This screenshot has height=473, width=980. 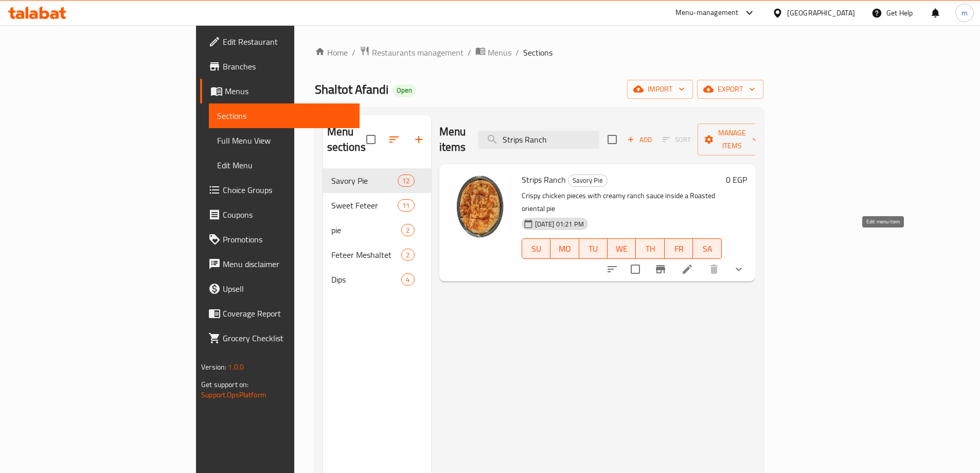 What do you see at coordinates (418, 52) in the screenshot?
I see `span: Restaurants management` at bounding box center [418, 52].